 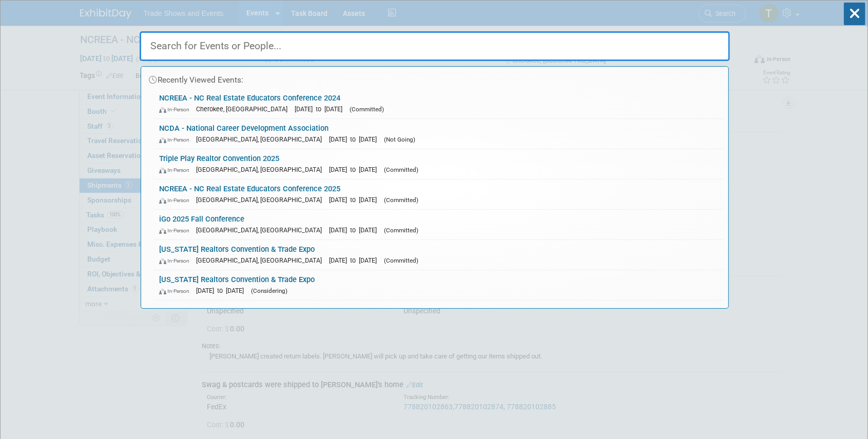 What do you see at coordinates (269, 291) in the screenshot?
I see `span: (Considering)` at bounding box center [269, 291].